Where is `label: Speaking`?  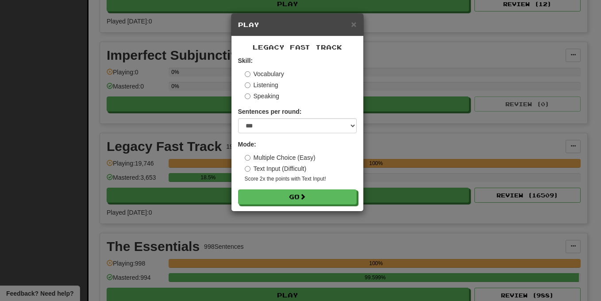
label: Speaking is located at coordinates (262, 96).